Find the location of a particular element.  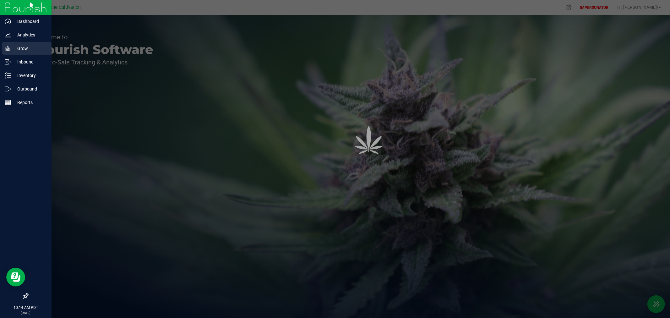

inline-svg: Reports is located at coordinates (8, 102).